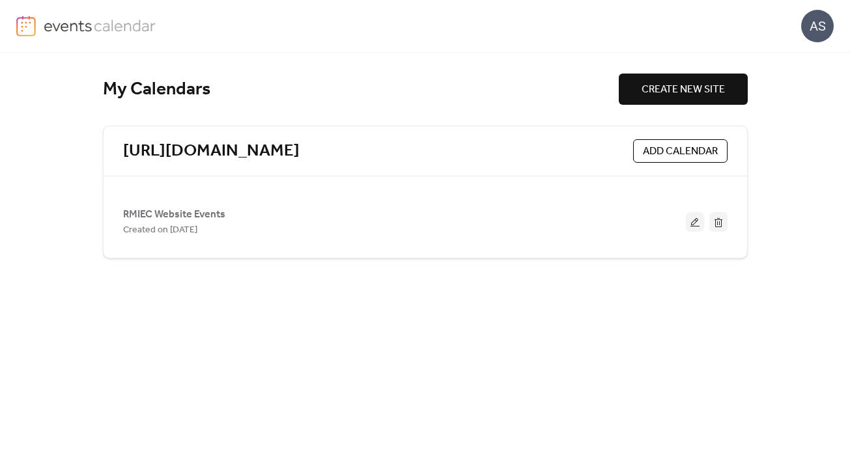 The width and height of the screenshot is (850, 466). What do you see at coordinates (683, 89) in the screenshot?
I see `button: CREATE NEW SITE` at bounding box center [683, 89].